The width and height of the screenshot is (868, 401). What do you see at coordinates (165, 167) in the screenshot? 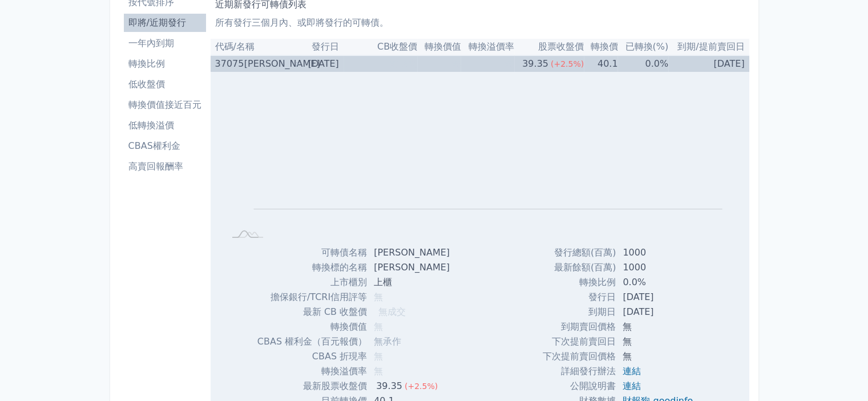
I see `li: 高賣回報酬率` at bounding box center [165, 167].